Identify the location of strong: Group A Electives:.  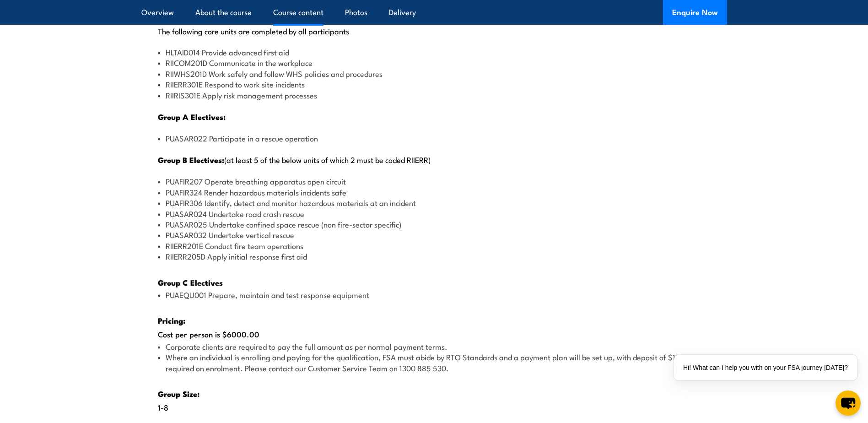
(192, 117).